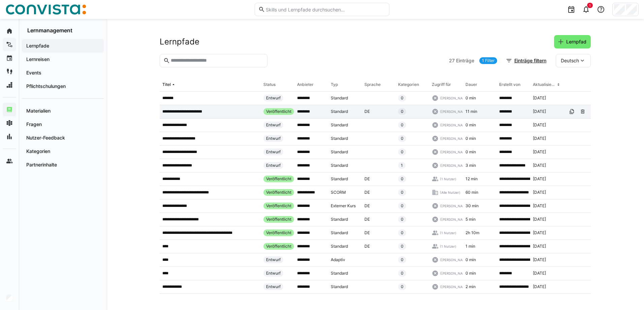  What do you see at coordinates (465, 61) in the screenshot?
I see `span: Einträge` at bounding box center [465, 61].